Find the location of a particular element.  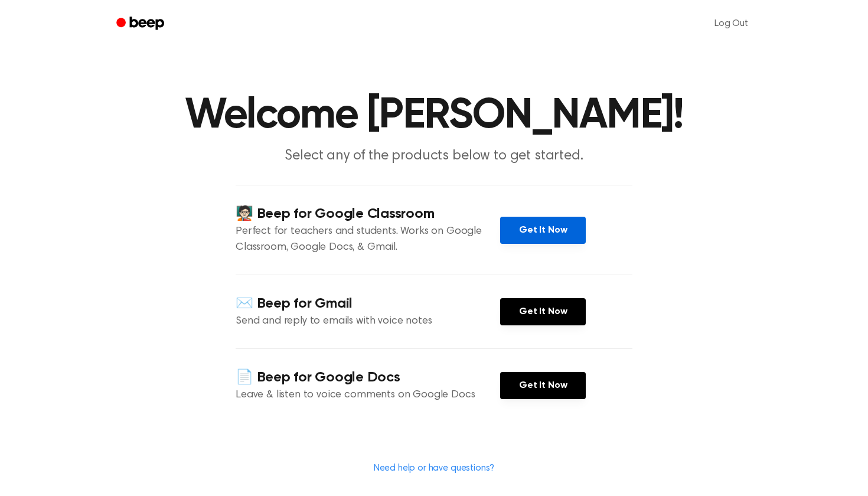

a: Log Out is located at coordinates (731, 24).